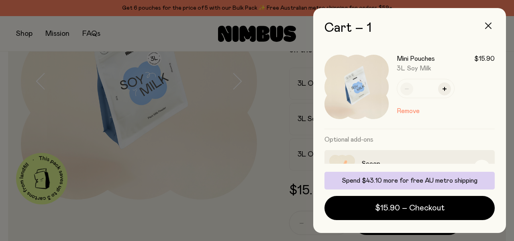 The image size is (514, 241). Describe the element at coordinates (414, 68) in the screenshot. I see `span: 3L Soy Milk` at that location.